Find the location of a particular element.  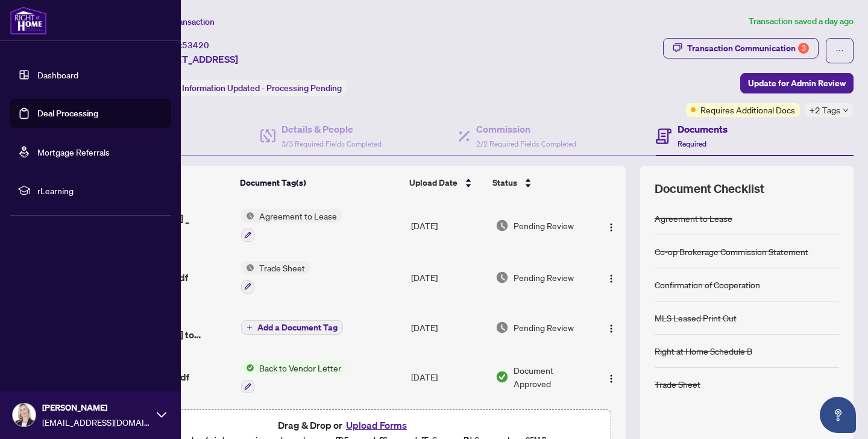

div: Trade Sheet is located at coordinates (677, 384).